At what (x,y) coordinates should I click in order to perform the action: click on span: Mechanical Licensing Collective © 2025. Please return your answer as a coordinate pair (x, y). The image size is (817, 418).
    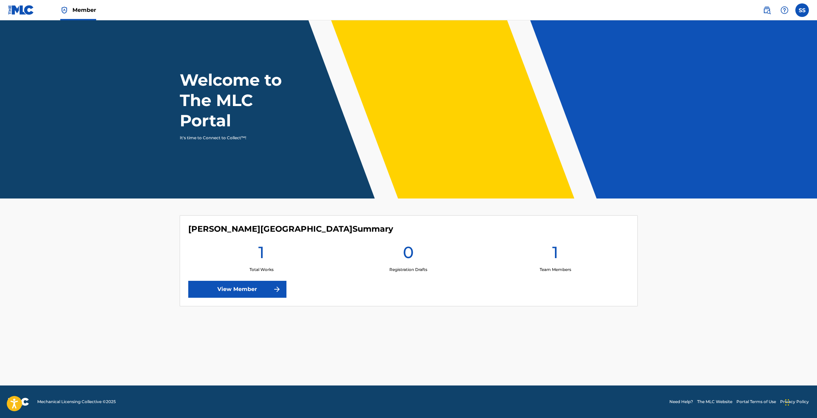
    Looking at the image, I should click on (77, 402).